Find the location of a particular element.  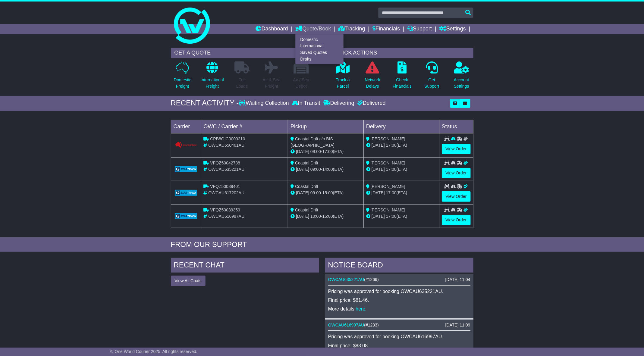

p: Domestic Freight is located at coordinates (182, 83).